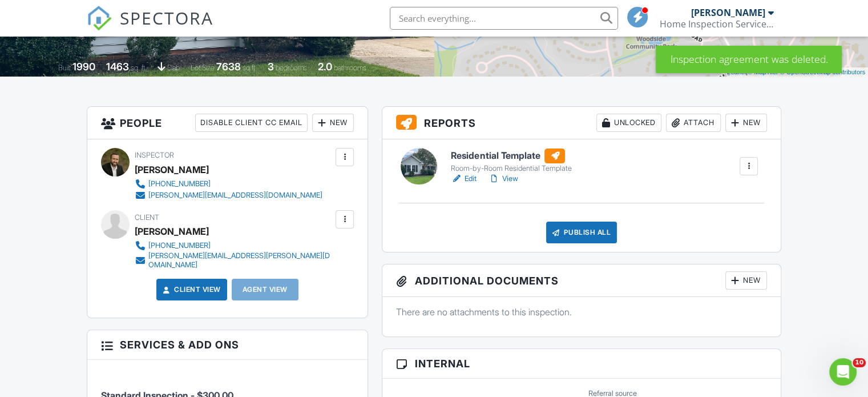  What do you see at coordinates (150, 28) in the screenshot?
I see `a: SPECTORA` at bounding box center [150, 28].